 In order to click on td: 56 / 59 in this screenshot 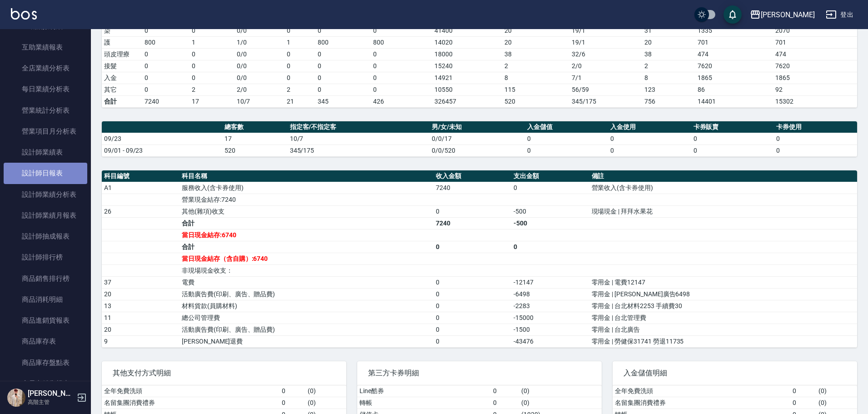, I will do `click(606, 89)`.